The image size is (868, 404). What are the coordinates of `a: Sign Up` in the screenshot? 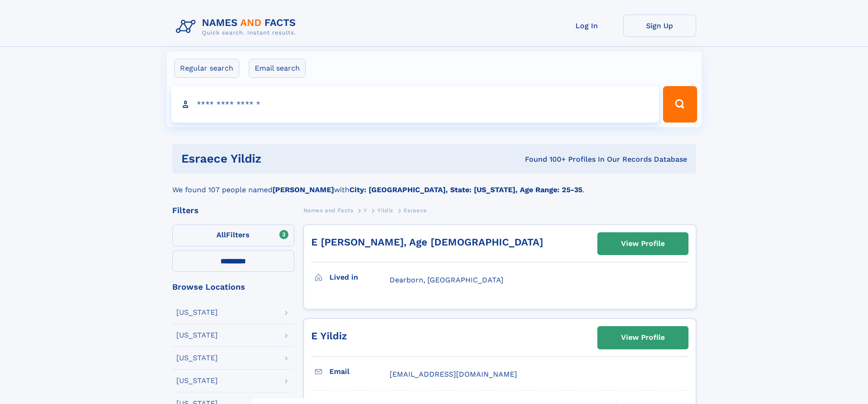 It's located at (660, 25).